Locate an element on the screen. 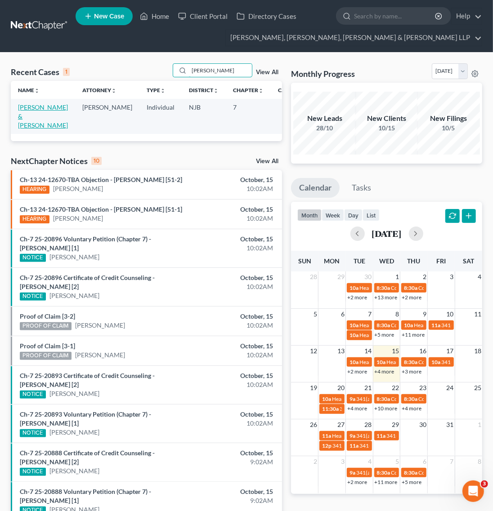 The height and width of the screenshot is (511, 493). a: Proof of Claim [3-1] is located at coordinates (47, 346).